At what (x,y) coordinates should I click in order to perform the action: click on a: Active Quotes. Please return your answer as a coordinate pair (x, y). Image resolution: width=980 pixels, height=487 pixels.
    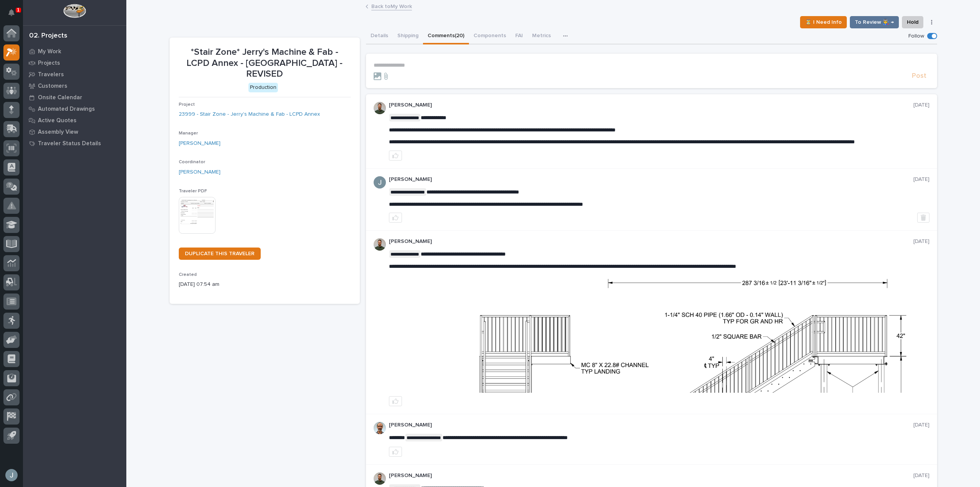
    Looking at the image, I should click on (75, 120).